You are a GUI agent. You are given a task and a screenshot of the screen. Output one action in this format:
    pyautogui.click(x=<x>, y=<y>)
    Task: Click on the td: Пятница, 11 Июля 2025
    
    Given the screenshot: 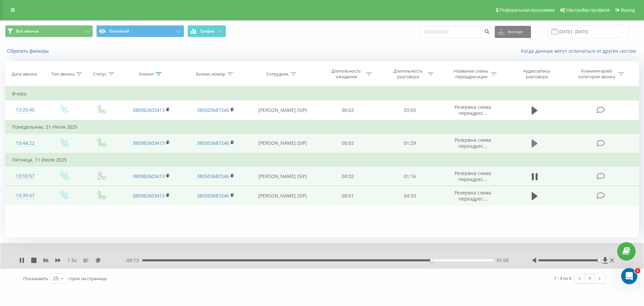 What is the action you would take?
    pyautogui.click(x=322, y=160)
    